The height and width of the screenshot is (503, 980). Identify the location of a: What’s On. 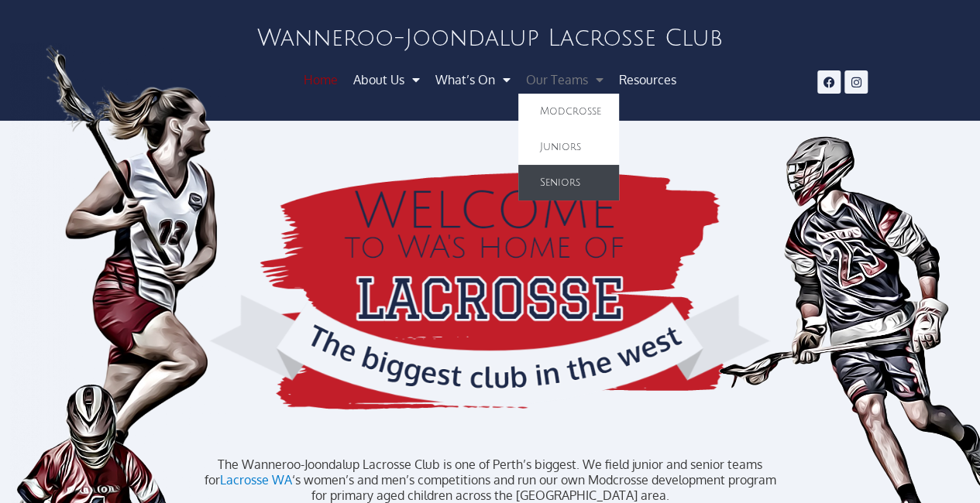
(473, 80).